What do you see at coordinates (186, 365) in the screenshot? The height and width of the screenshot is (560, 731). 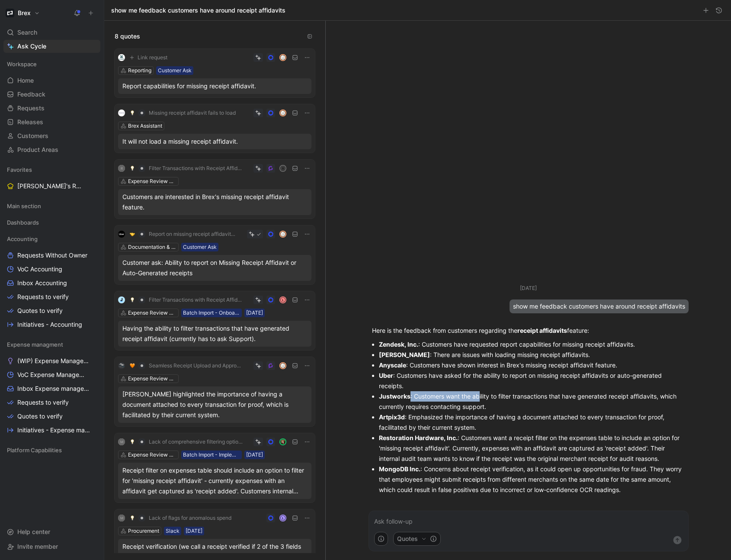 I see `button: 🧡Seamless Receipt Upload and Approval Process` at bounding box center [186, 365].